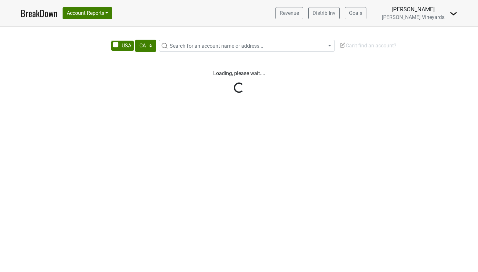 The height and width of the screenshot is (272, 478). I want to click on button: Account Reports, so click(87, 13).